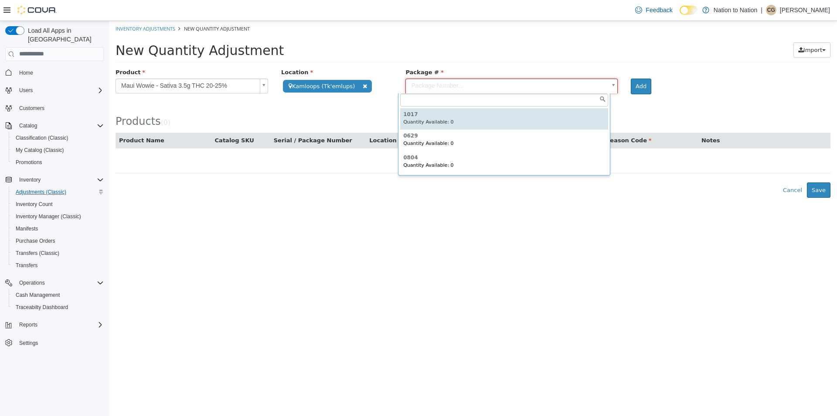  Describe the element at coordinates (27, 229) in the screenshot. I see `a: Manifests` at that location.